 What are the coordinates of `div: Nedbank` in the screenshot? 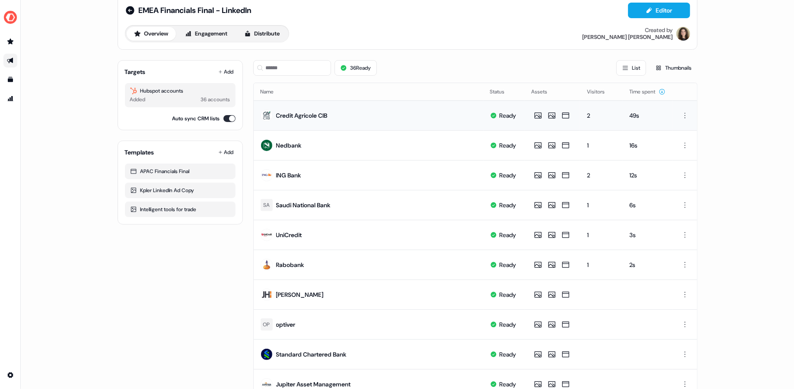 It's located at (289, 145).